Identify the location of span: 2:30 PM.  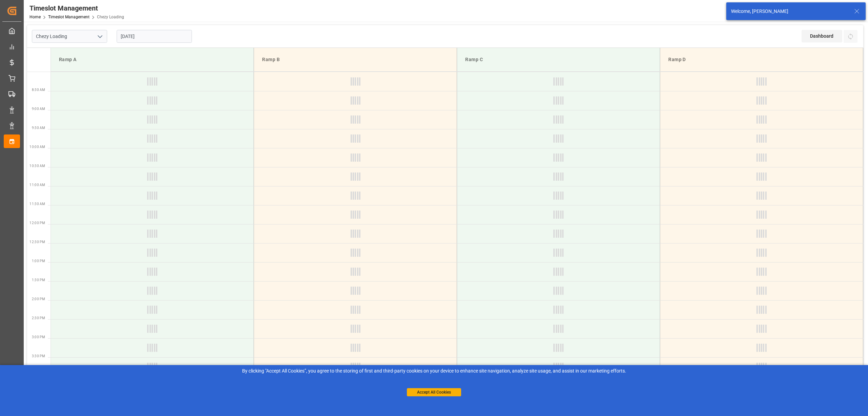
(38, 318).